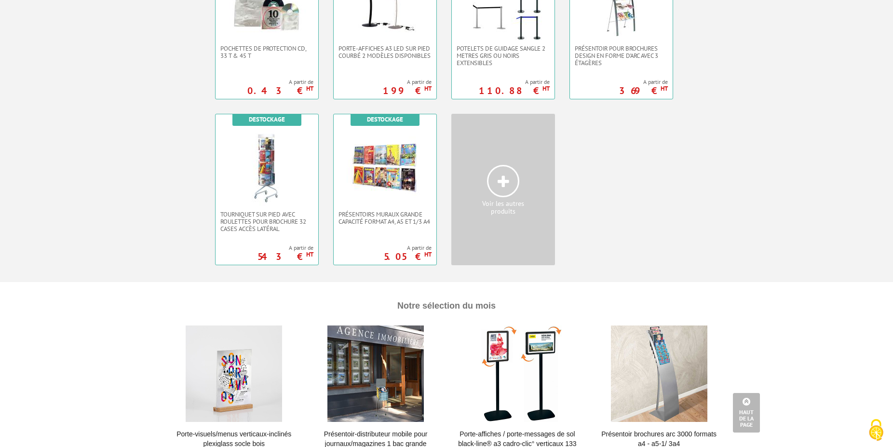  What do you see at coordinates (746, 413) in the screenshot?
I see `a: Haut de la page` at bounding box center [746, 413].